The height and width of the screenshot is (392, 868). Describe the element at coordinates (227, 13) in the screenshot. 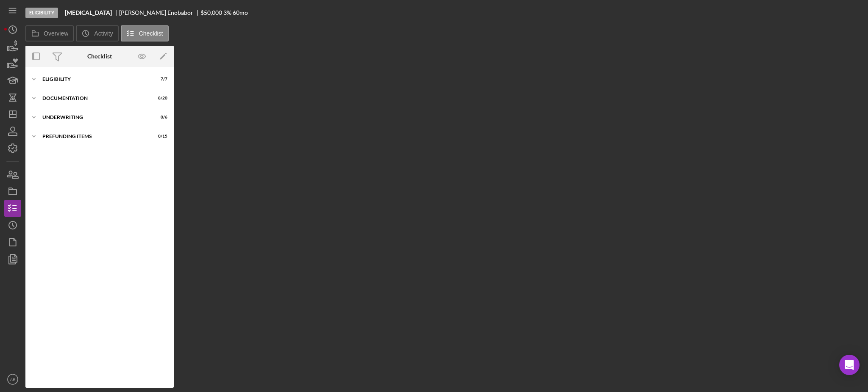

I see `div: 3 %` at that location.